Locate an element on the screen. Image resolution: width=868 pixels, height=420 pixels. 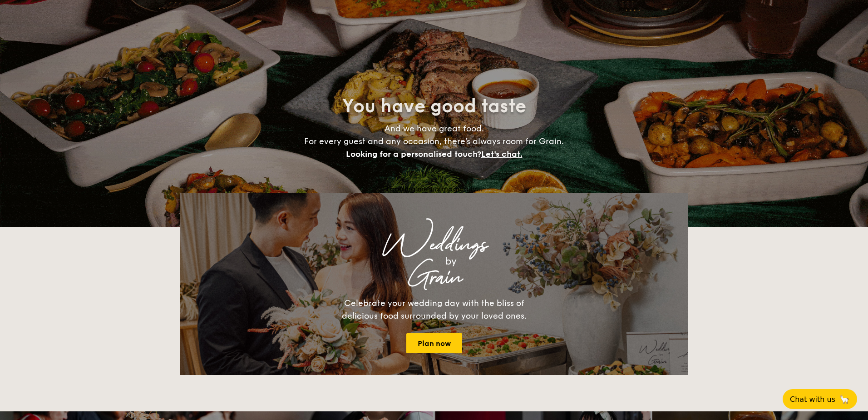
a: Plan now is located at coordinates (434, 343).